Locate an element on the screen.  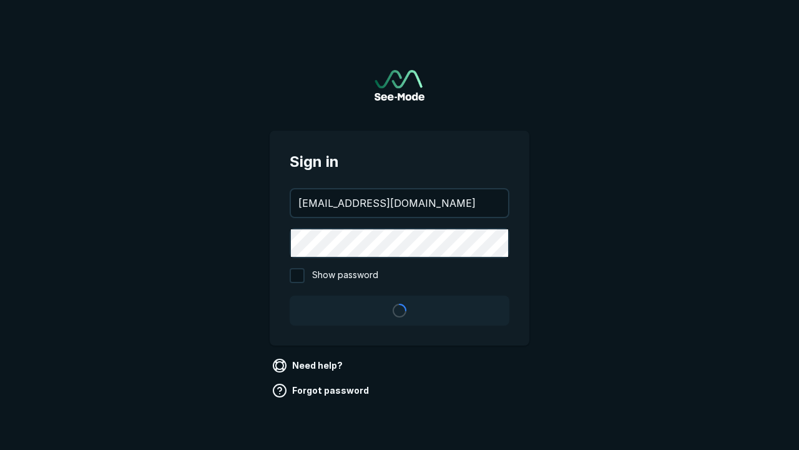
a: Forgot password is located at coordinates (322, 390).